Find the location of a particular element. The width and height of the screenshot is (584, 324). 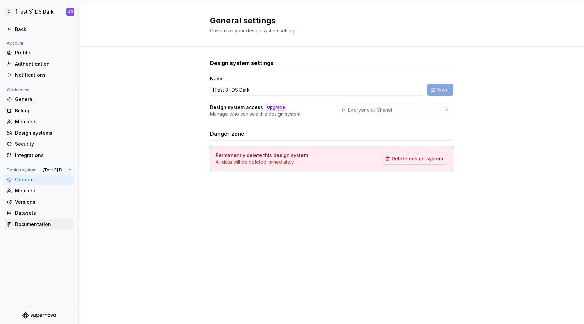

a: Versions is located at coordinates (39, 202).